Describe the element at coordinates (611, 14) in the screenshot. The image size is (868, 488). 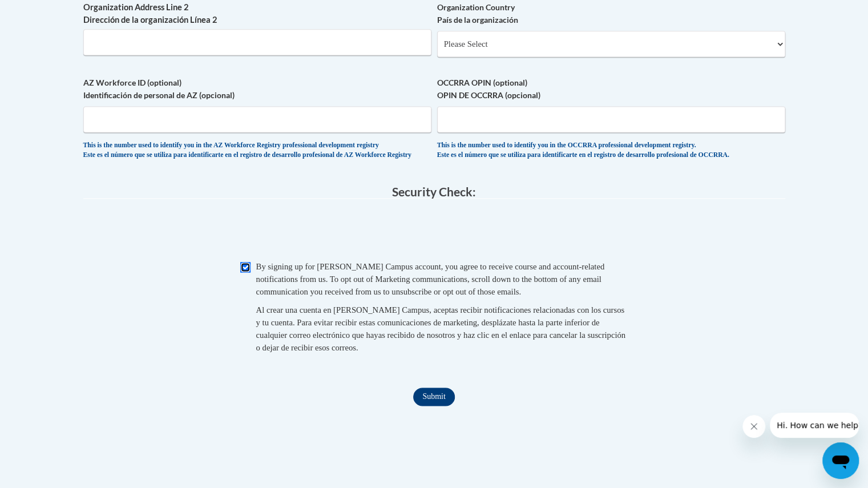
I see `label: Organization Country País de la organización` at that location.